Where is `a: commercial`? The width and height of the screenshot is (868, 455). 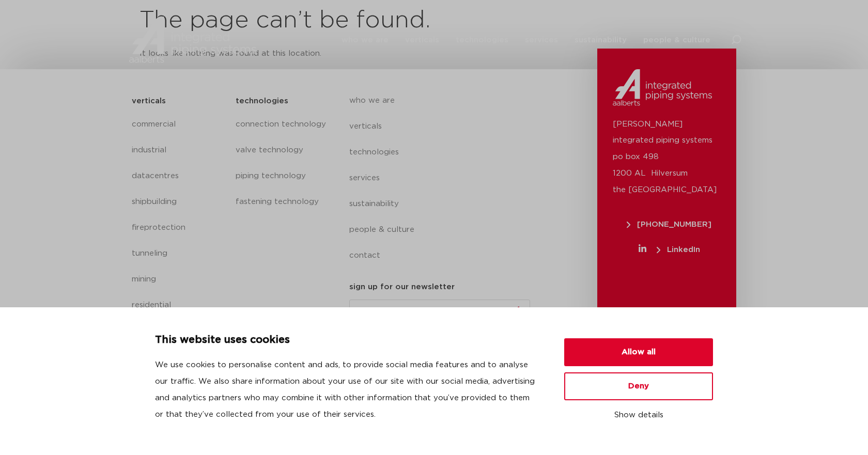 a: commercial is located at coordinates (178, 124).